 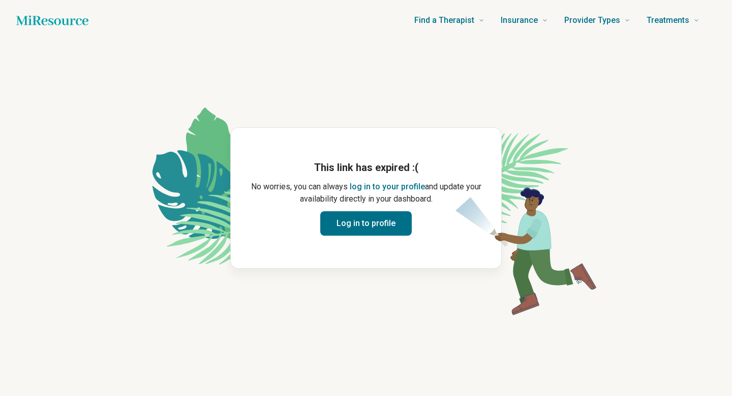 I want to click on button: log in to your profile, so click(x=387, y=187).